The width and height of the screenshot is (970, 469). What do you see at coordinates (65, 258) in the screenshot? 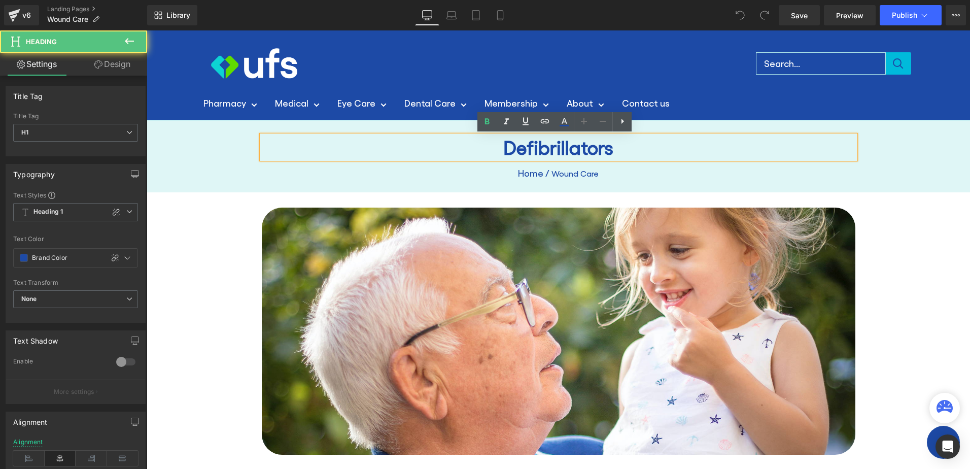
I see `input: Color` at bounding box center [65, 258].